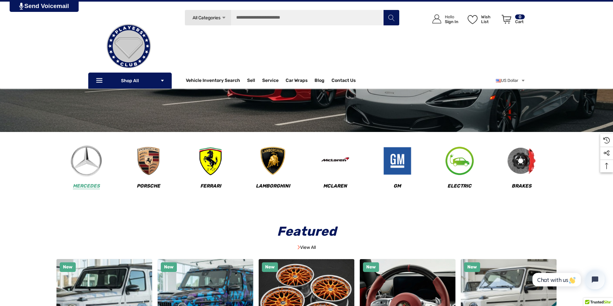 The image size is (613, 306). I want to click on p: Wish List, so click(490, 19).